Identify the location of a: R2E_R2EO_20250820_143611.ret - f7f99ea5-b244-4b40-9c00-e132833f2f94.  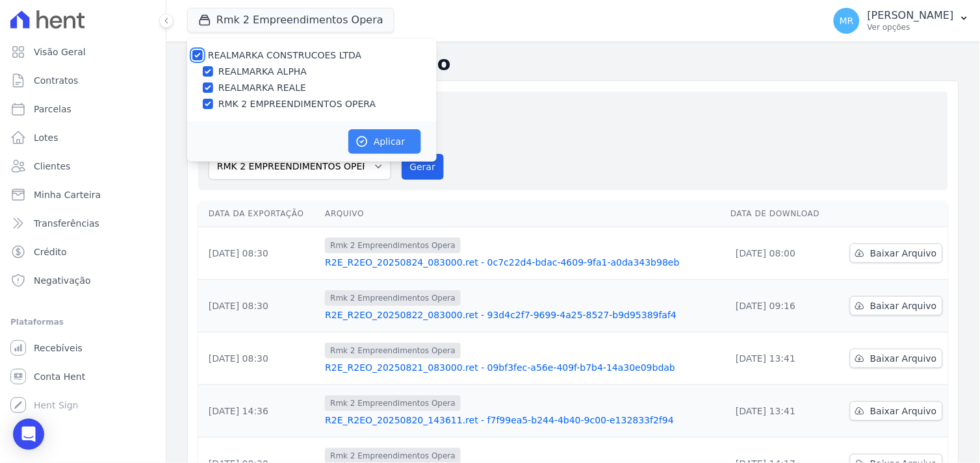
(522, 421).